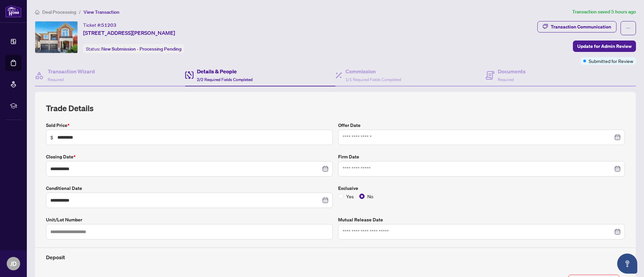  Describe the element at coordinates (627, 263) in the screenshot. I see `button: Open asap` at that location.